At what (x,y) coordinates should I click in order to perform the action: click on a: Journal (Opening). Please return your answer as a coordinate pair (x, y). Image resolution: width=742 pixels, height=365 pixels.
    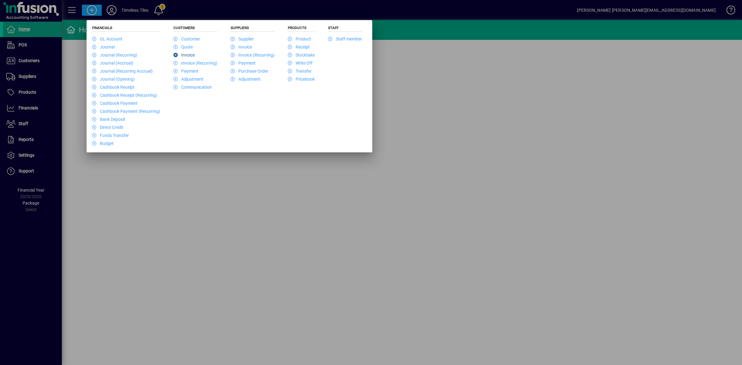
    Looking at the image, I should click on (113, 79).